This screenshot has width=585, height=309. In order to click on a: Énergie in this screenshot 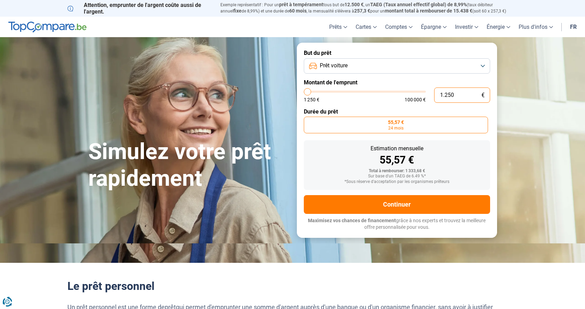, I will do `click(498, 27)`.